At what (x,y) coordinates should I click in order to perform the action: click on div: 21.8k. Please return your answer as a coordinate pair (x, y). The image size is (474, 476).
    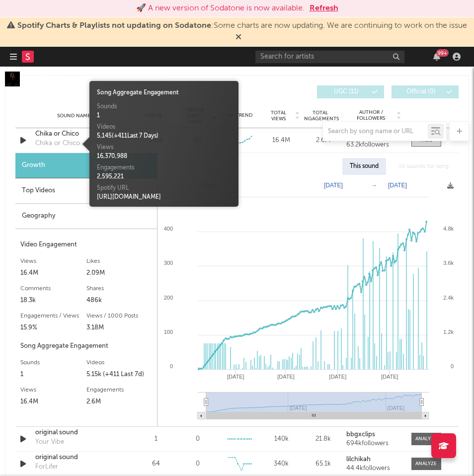
    Looking at the image, I should click on (323, 440).